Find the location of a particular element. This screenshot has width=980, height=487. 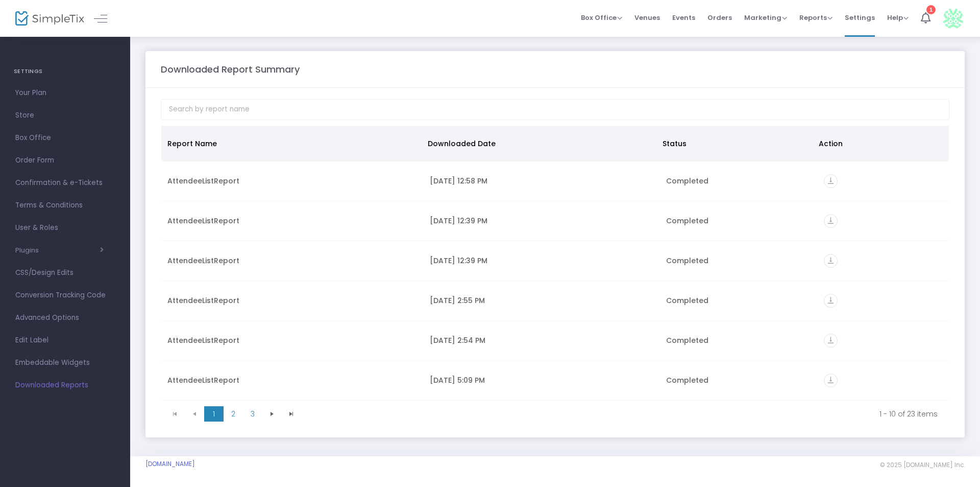

span: Reports is located at coordinates (815, 17).